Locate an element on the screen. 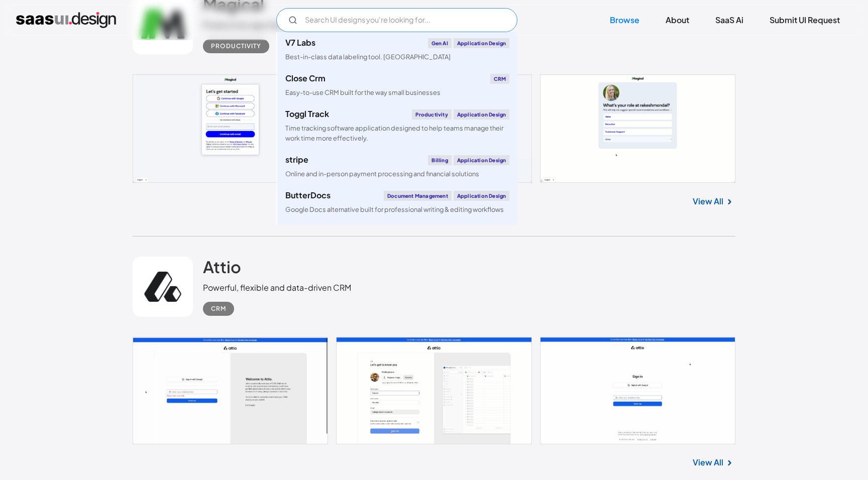 The width and height of the screenshot is (868, 480). div: Time tracking software application designed to help teams manage their work time more effectively. is located at coordinates (397, 133).